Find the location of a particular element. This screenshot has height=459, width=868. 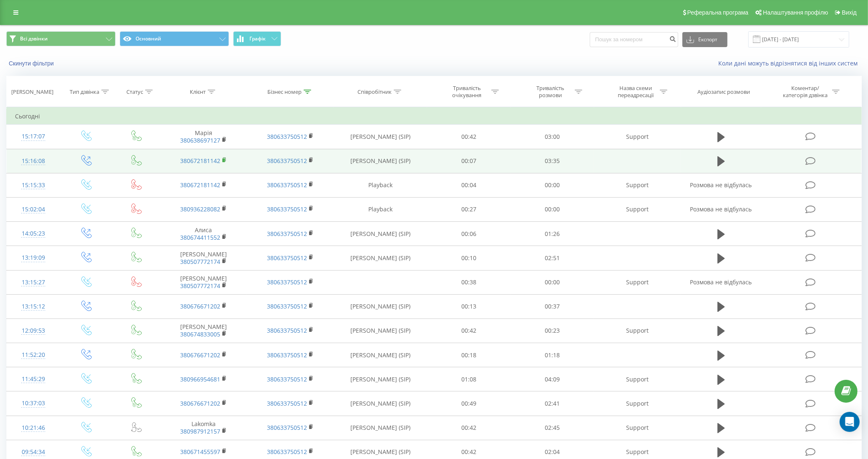

td: 00:18 is located at coordinates (469, 356).